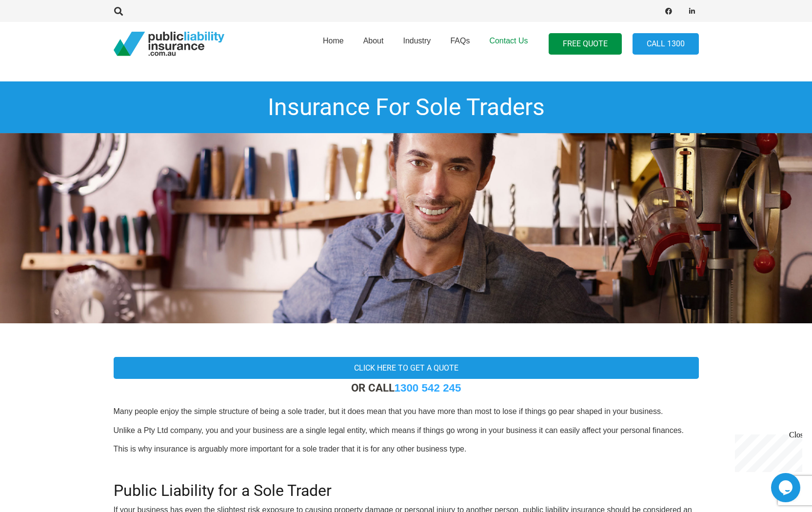 This screenshot has width=812, height=512. Describe the element at coordinates (665, 44) in the screenshot. I see `a: Call 1300` at that location.